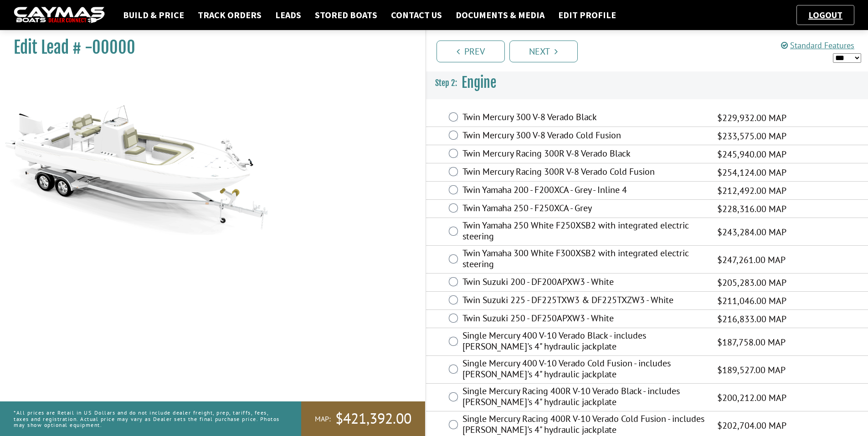  What do you see at coordinates (584, 209) in the screenshot?
I see `label: Twin Yamaha 250 - F250XCA - Grey` at bounding box center [584, 209].